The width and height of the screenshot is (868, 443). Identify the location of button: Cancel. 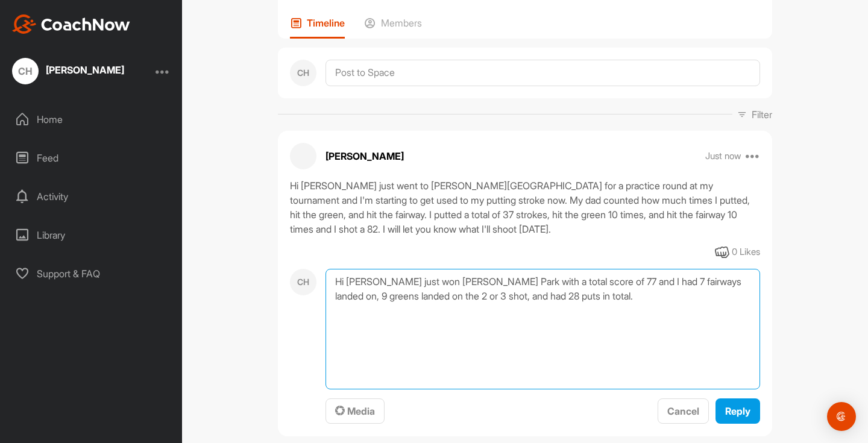
(683, 411).